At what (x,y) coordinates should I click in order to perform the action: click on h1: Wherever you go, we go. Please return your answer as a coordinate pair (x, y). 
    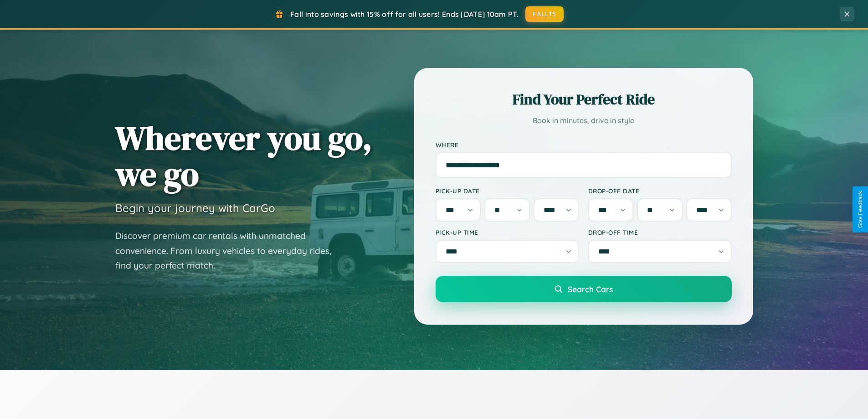
    Looking at the image, I should click on (244, 156).